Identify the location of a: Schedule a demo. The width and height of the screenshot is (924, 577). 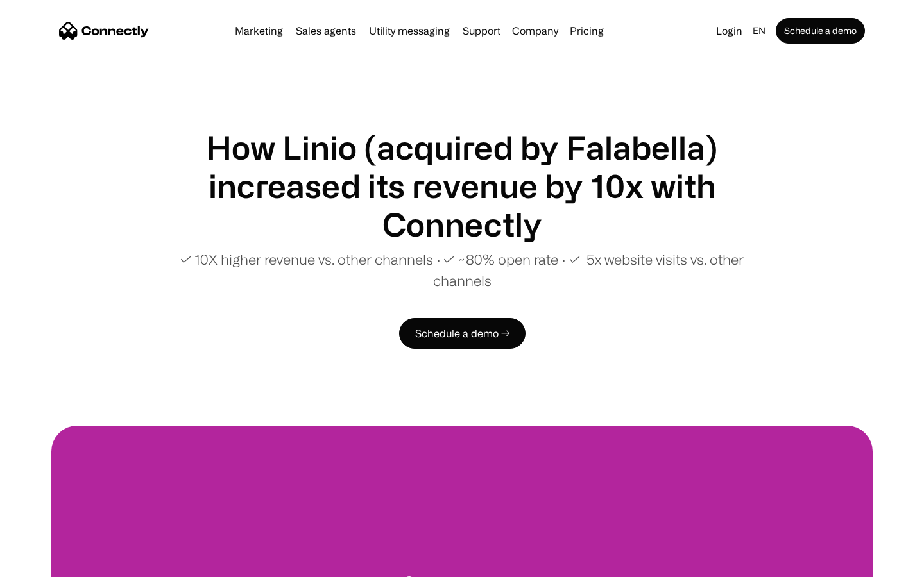
(820, 31).